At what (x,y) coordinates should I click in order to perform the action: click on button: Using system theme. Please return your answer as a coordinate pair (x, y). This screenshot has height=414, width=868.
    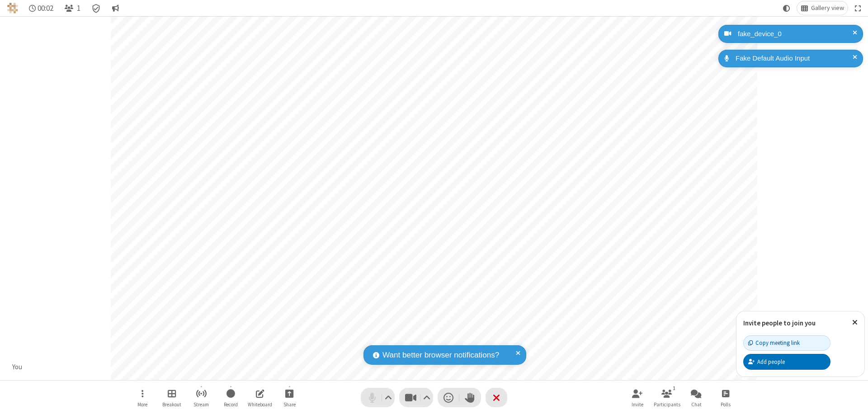
    Looking at the image, I should click on (786, 8).